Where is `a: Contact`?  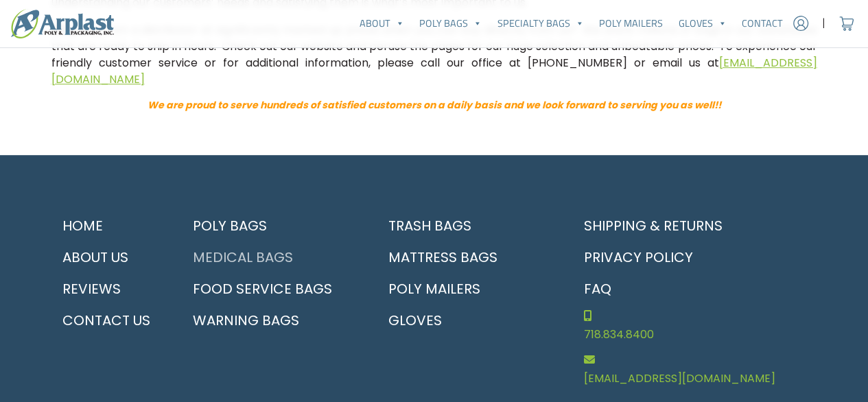 a: Contact is located at coordinates (762, 24).